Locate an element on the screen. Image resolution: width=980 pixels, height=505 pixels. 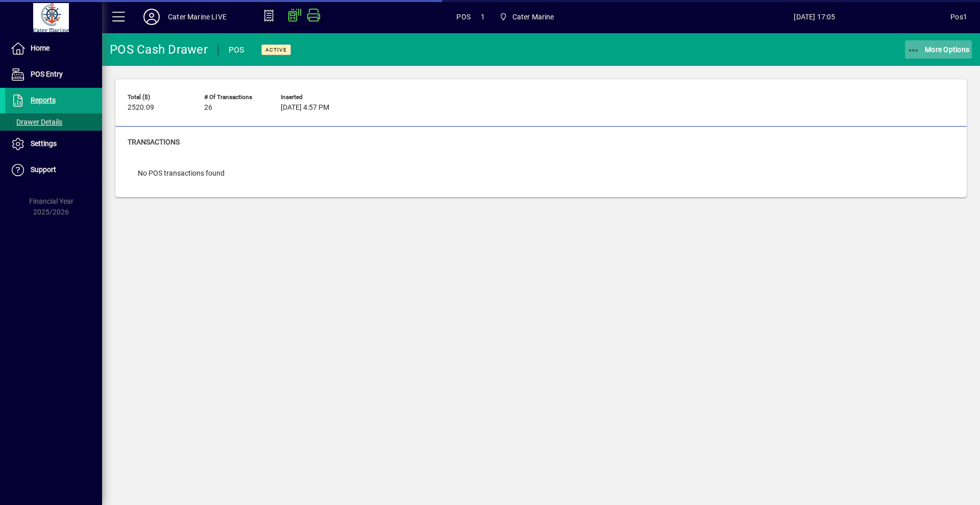
span: 26 is located at coordinates (209, 108).